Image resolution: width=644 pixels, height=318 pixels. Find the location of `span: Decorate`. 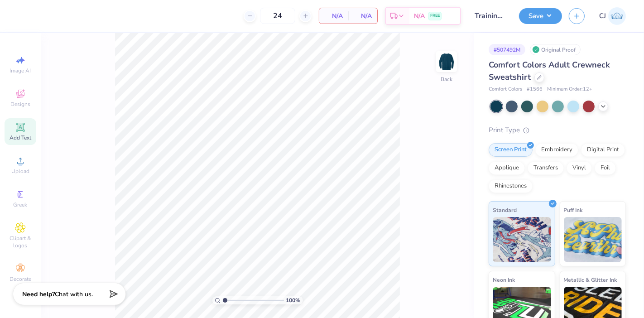

span: Decorate is located at coordinates (20, 279).